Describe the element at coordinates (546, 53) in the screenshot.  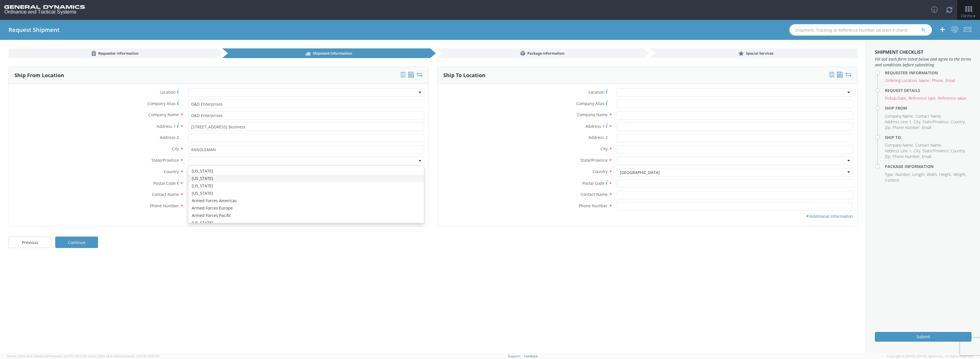
I see `span: Package information` at that location.